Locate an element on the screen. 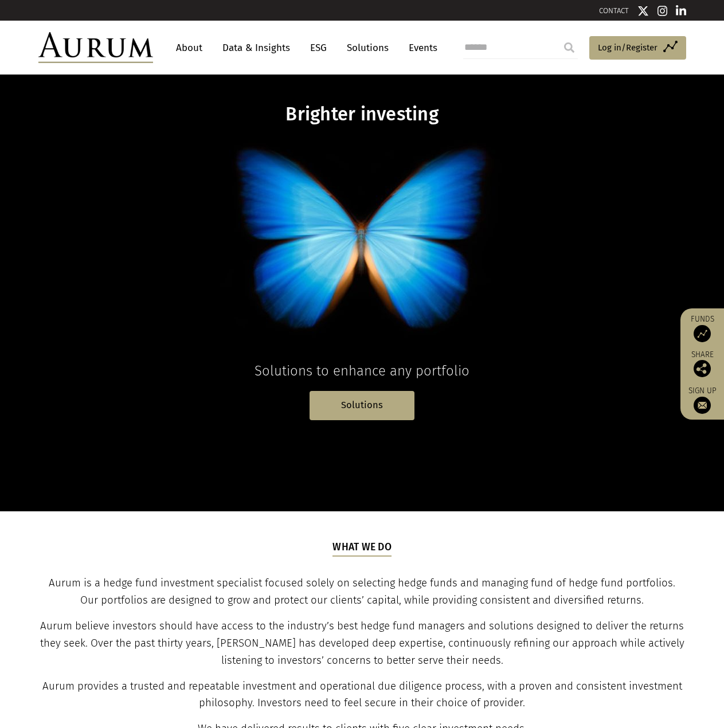 This screenshot has width=724, height=728. img: Share this post is located at coordinates (702, 369).